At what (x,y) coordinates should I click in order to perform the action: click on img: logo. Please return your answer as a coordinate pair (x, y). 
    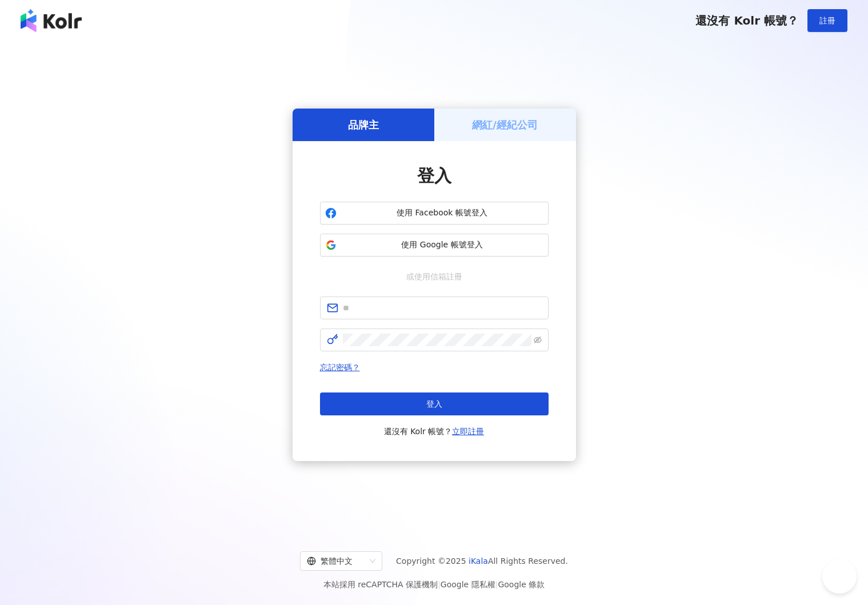
    Looking at the image, I should click on (51, 21).